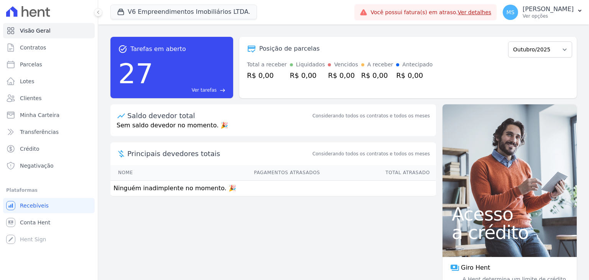  I want to click on span: Ver tarefas, so click(204, 90).